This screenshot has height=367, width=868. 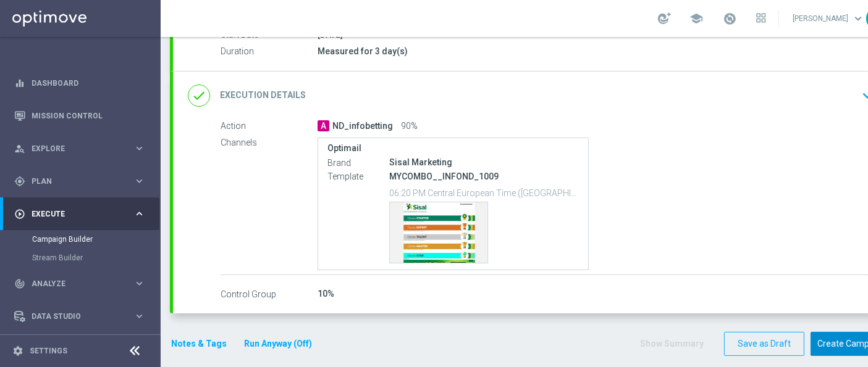 What do you see at coordinates (88, 115) in the screenshot?
I see `a: Mission Control` at bounding box center [88, 115].